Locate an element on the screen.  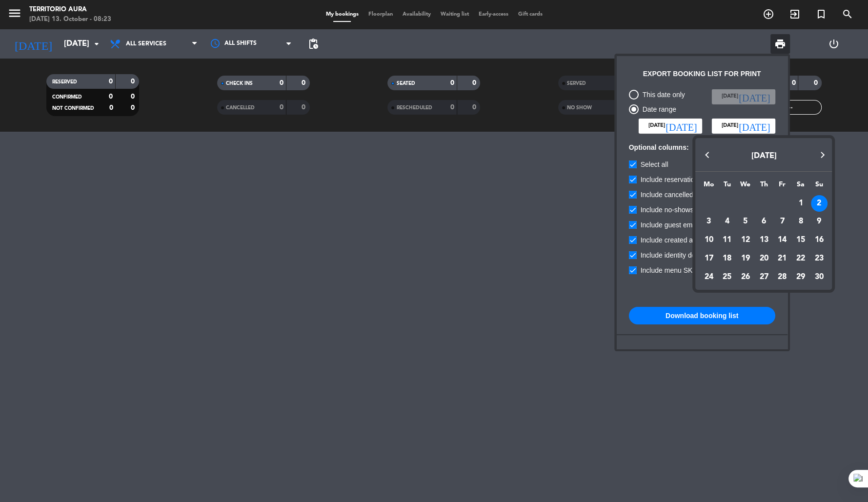
td: November 21, 2025 is located at coordinates (782, 258).